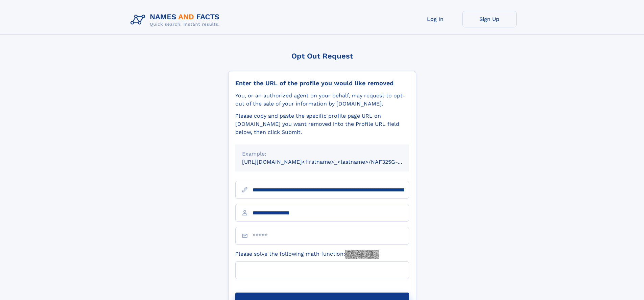 This screenshot has width=644, height=300. I want to click on div: You, or an authorized agent on your behalf, may request to opt-out of the sale of your informatio..., so click(322, 100).